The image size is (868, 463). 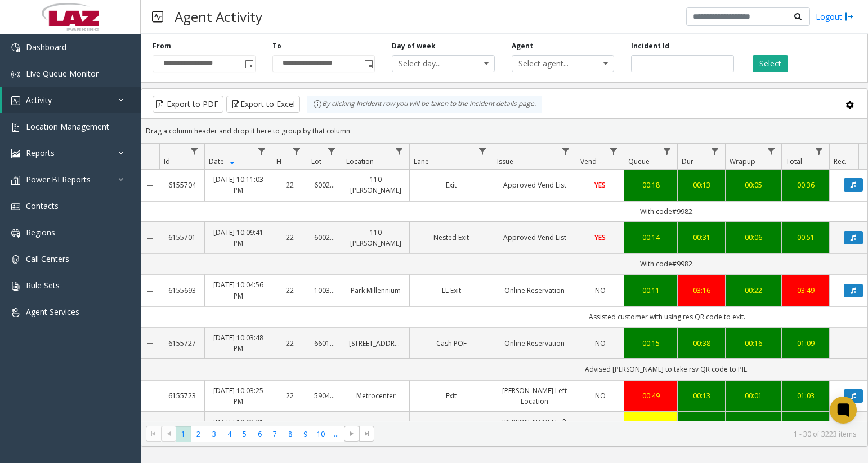 I want to click on span: Wrapup, so click(x=742, y=161).